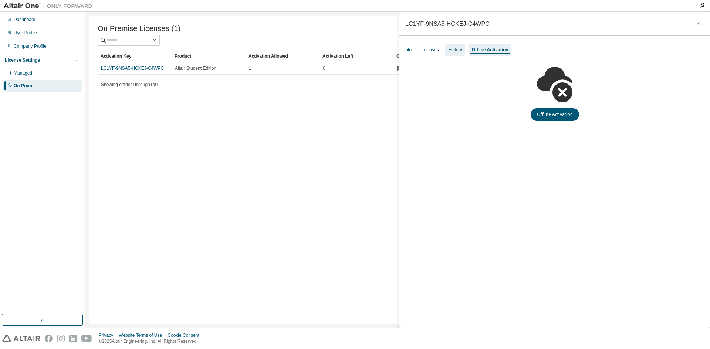 Image resolution: width=710 pixels, height=349 pixels. I want to click on div: Privacy, so click(109, 336).